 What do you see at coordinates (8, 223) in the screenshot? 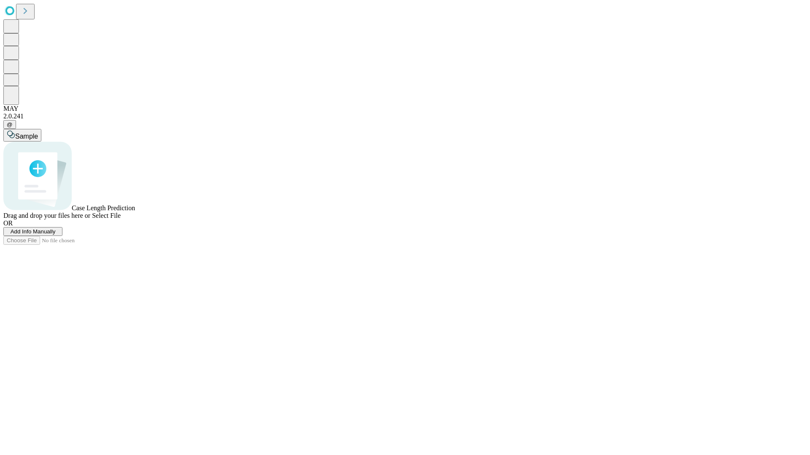
I see `span: OR` at bounding box center [8, 223].